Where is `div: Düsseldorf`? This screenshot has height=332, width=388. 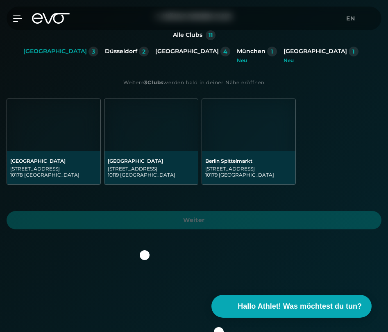
div: Düsseldorf is located at coordinates (121, 52).